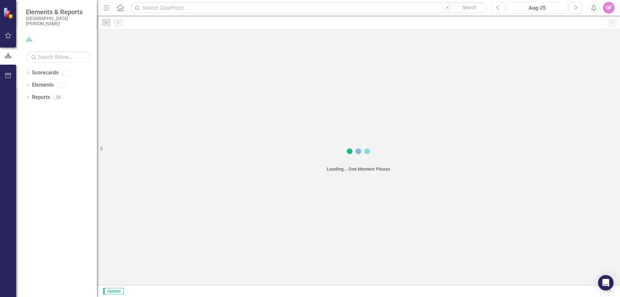  I want to click on button: Aug-25, so click(537, 8).